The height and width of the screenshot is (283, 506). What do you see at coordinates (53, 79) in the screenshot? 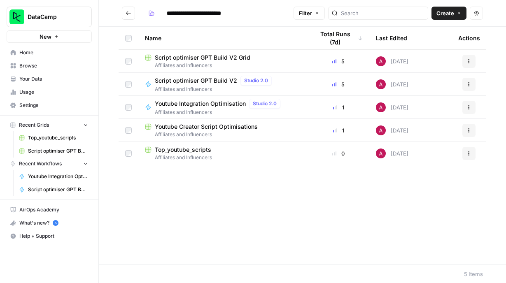
I see `span: Your Data` at bounding box center [53, 79].